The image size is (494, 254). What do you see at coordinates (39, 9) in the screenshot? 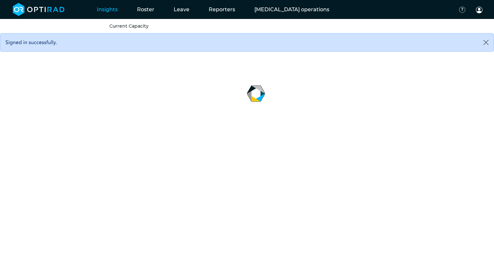
I see `img: brand-opti-rad-logos-blue-and-white-d2f68631ba2948856bd03f2d395fb146ddc8fb01b4b6e9315ea85fa773367...` at bounding box center [39, 9].